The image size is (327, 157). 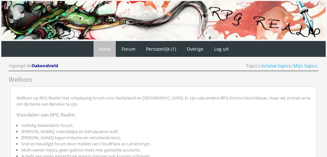 I want to click on a: Oakenshield, so click(x=45, y=65).